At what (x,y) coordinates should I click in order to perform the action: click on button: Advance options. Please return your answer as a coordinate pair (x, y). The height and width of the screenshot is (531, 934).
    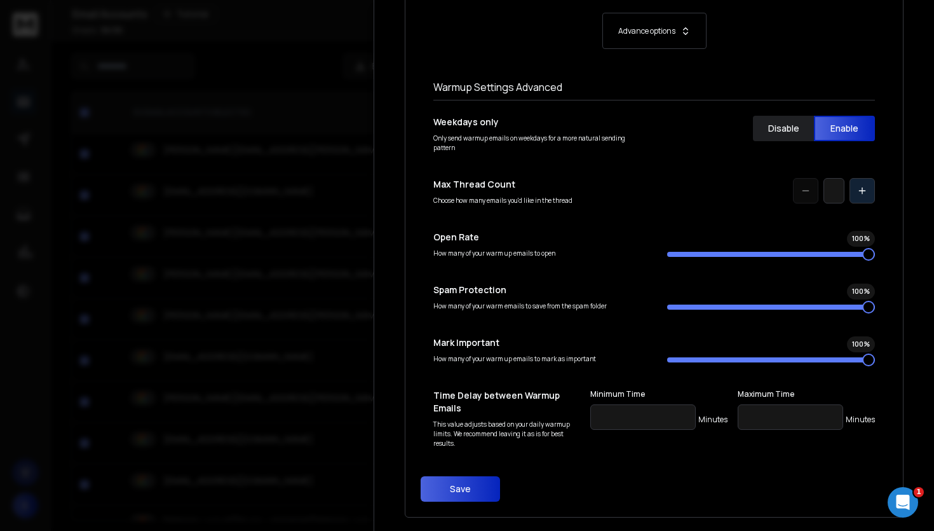
    Looking at the image, I should click on (654, 31).